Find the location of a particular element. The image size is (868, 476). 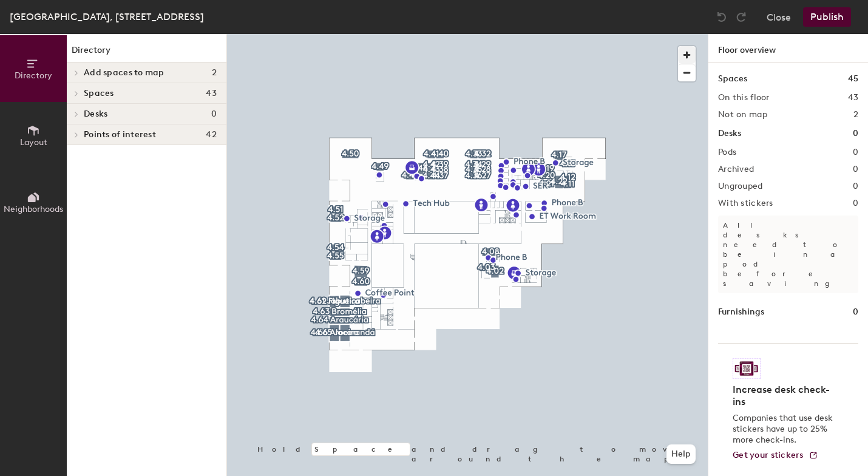

h1: Furnishings is located at coordinates (741, 312).